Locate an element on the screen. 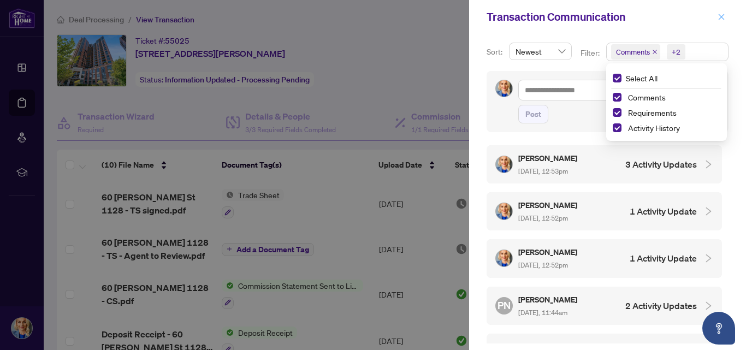 The width and height of the screenshot is (746, 350). span: PN is located at coordinates (504, 305).